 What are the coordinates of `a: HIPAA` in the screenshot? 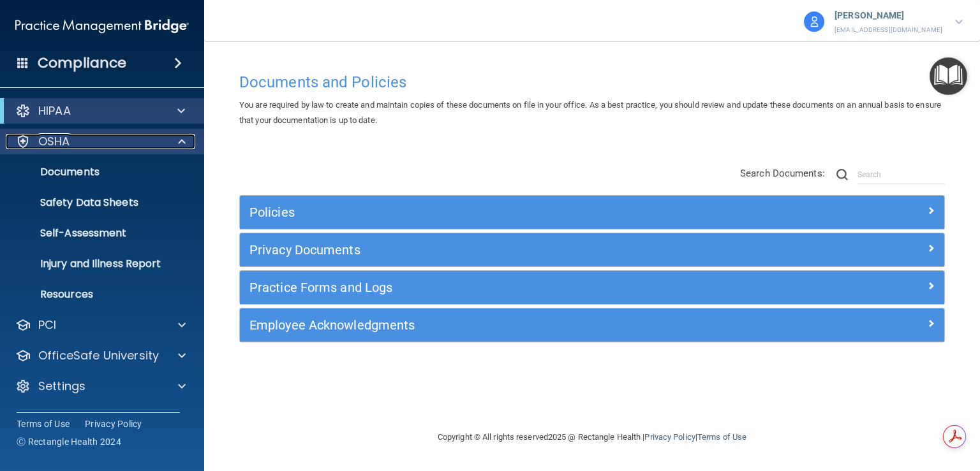 It's located at (100, 111).